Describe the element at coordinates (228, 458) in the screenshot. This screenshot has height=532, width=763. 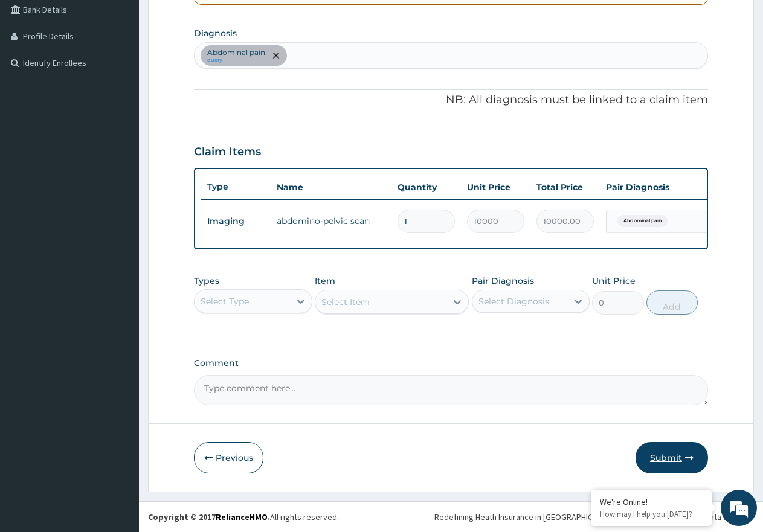
I see `button: Previous` at that location.